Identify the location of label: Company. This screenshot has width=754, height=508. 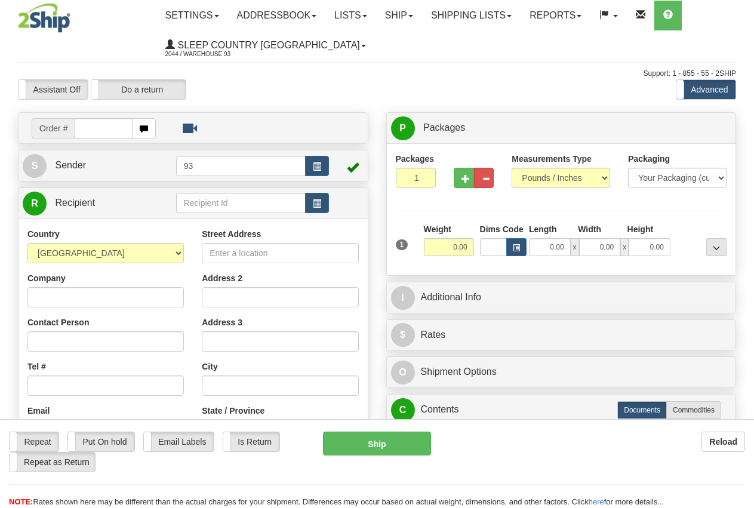
(47, 278).